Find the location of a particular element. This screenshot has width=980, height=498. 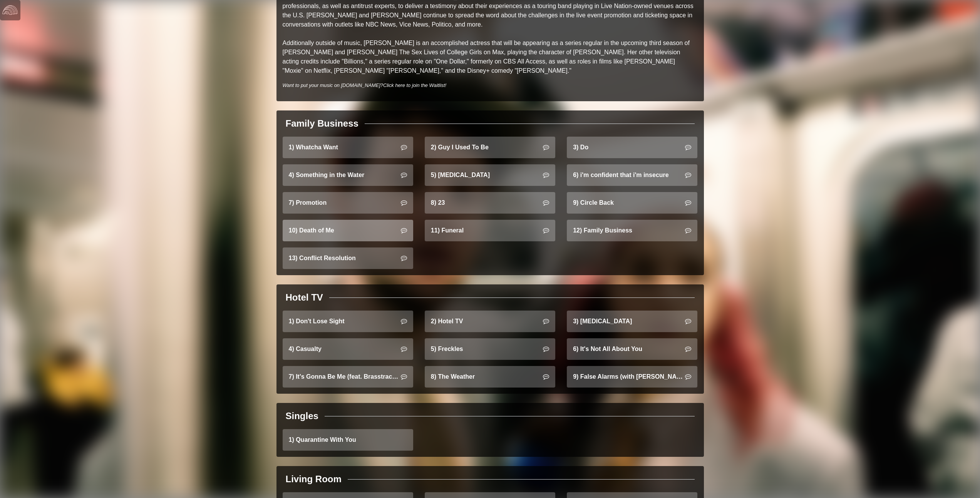

a: 4) Casualty is located at coordinates (348, 350).